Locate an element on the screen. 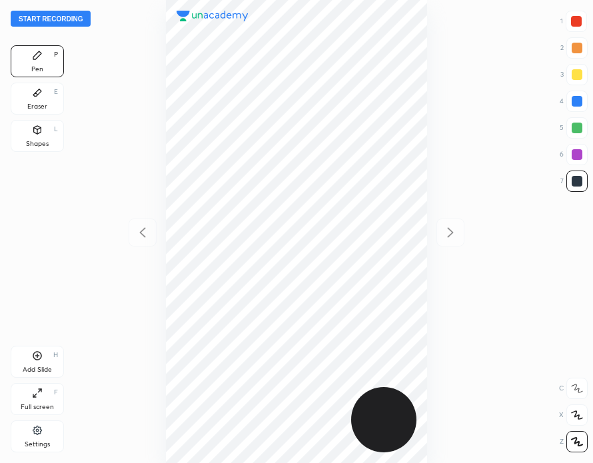 The height and width of the screenshot is (463, 593). div: Pen is located at coordinates (37, 69).